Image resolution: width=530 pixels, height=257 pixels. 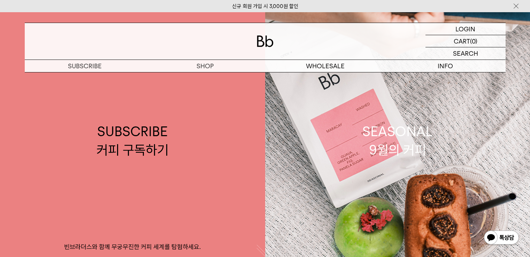 What do you see at coordinates (132, 141) in the screenshot?
I see `div: SUBSCRIBE 커피 구독하기` at bounding box center [132, 141].